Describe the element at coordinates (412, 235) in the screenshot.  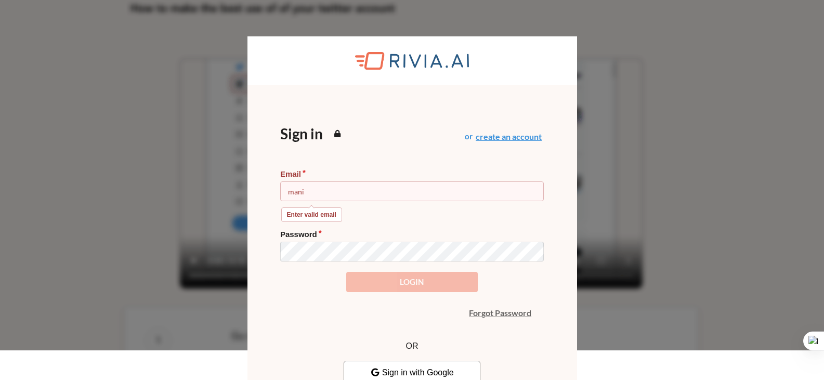
I see `label: Password` at that location.